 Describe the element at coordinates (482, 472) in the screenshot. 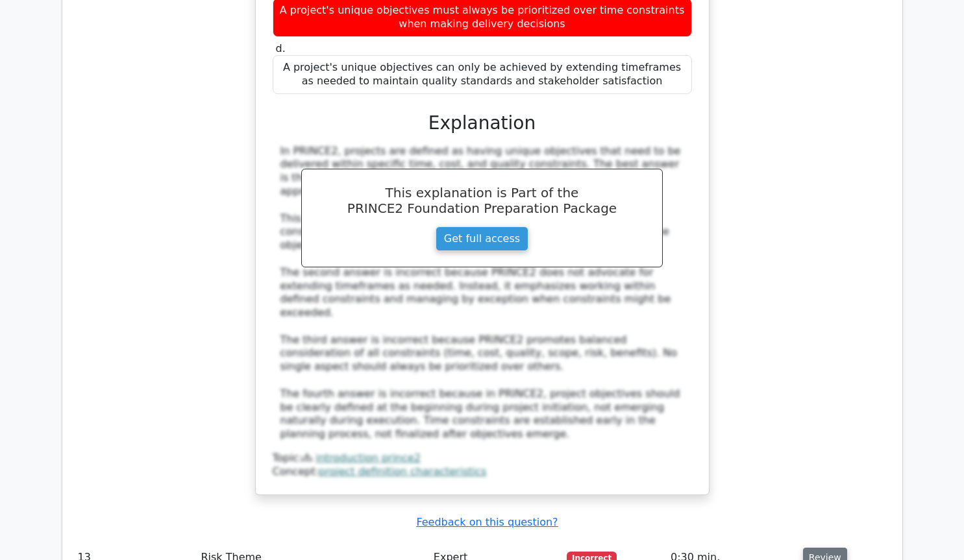

I see `div: Concept:` at that location.